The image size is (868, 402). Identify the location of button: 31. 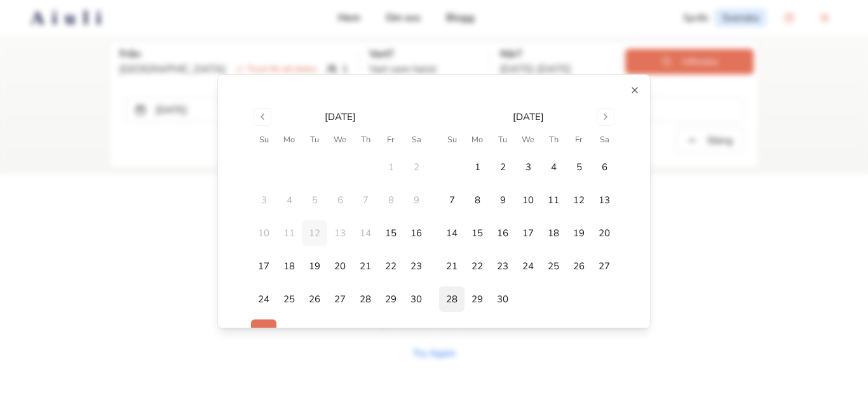
(263, 332).